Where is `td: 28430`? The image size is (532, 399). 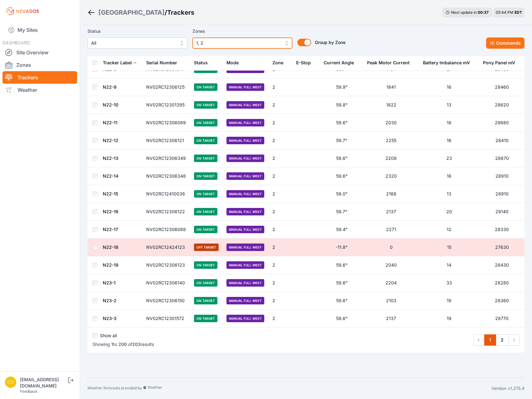
td: 28430 is located at coordinates (502, 265).